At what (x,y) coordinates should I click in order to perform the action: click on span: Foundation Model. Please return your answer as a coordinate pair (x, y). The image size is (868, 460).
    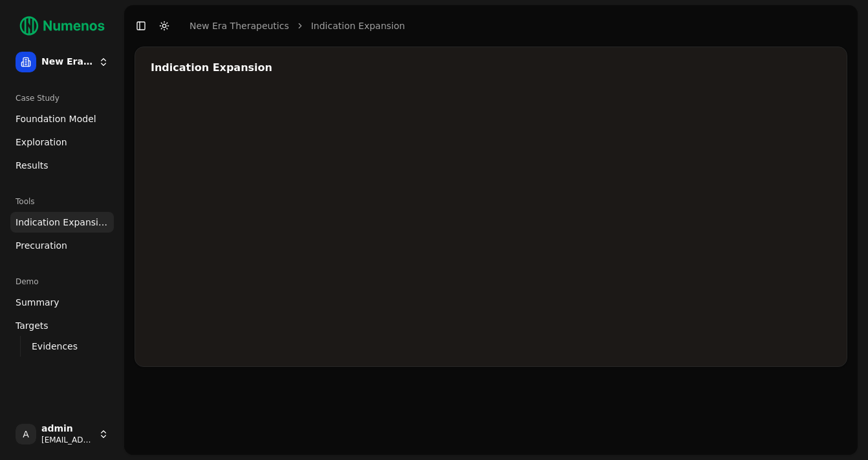
    Looking at the image, I should click on (56, 119).